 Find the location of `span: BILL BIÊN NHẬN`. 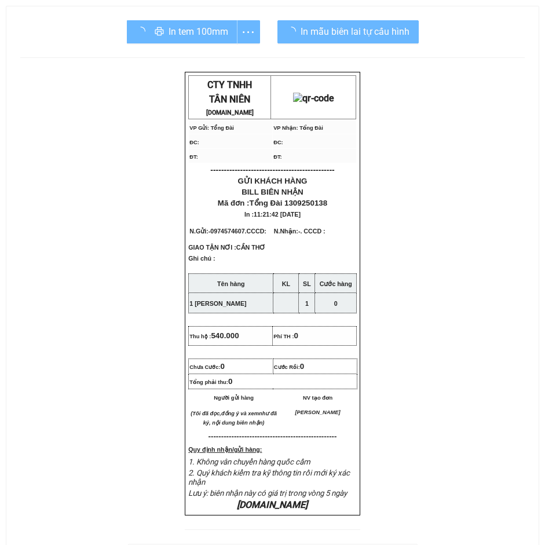

span: BILL BIÊN NHẬN is located at coordinates (272, 192).